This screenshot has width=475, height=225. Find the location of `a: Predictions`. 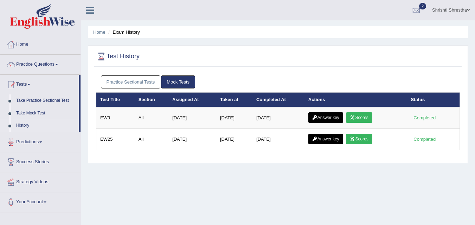

a: Predictions is located at coordinates (40, 141).